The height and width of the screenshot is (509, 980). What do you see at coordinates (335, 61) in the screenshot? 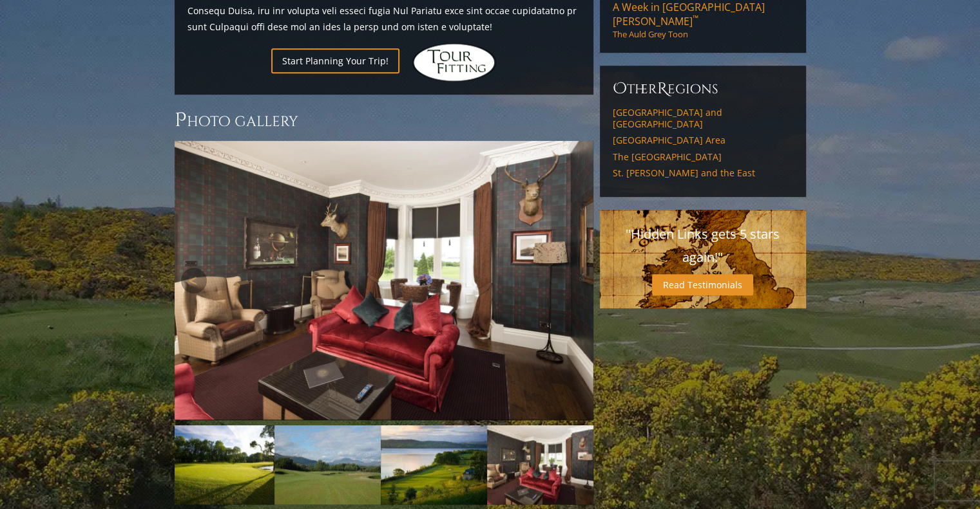
I see `a: Start Planning Your Trip!` at bounding box center [335, 61].